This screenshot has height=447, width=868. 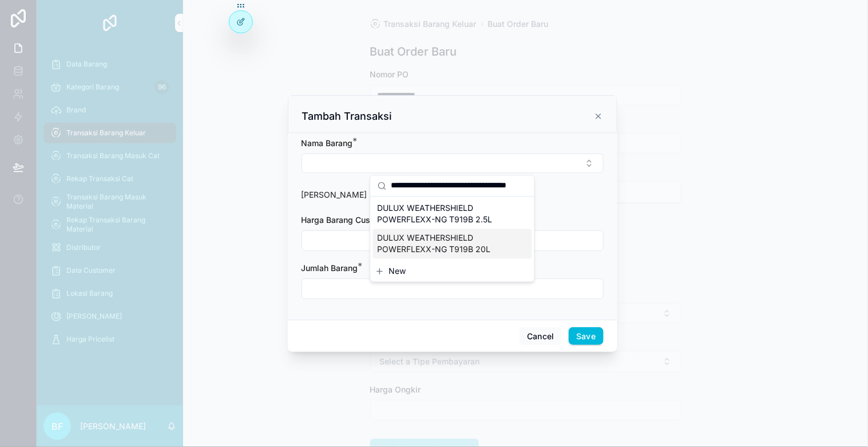 What do you see at coordinates (398, 271) in the screenshot?
I see `span: New` at bounding box center [398, 271].